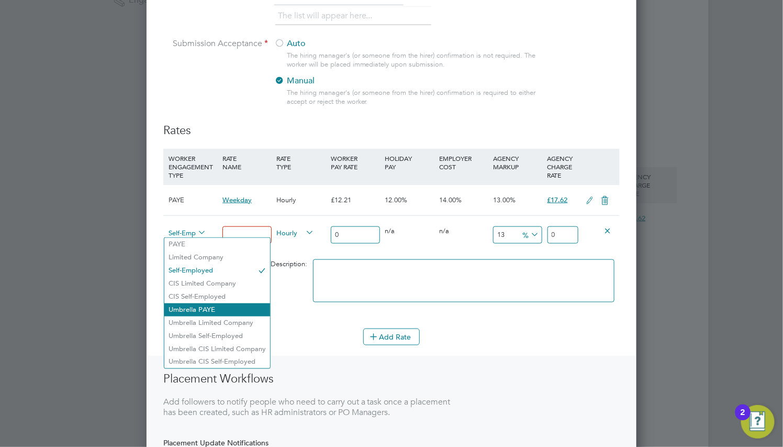 Image resolution: width=783 pixels, height=447 pixels. Describe the element at coordinates (307, 379) in the screenshot. I see `h3: Placement Workflows` at that location.